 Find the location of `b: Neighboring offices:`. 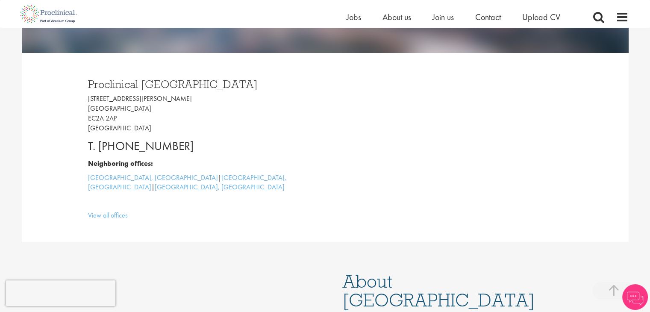

b: Neighboring offices: is located at coordinates (120, 163).